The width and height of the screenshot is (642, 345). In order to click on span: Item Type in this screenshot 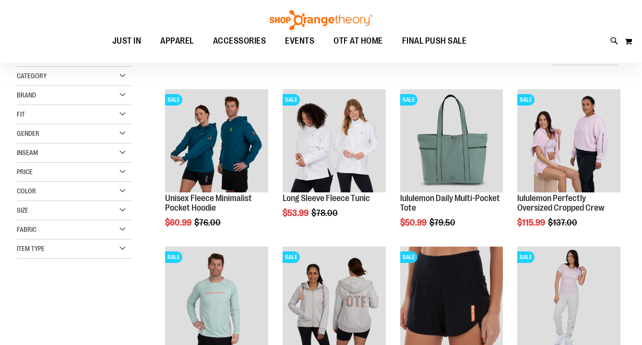, I will do `click(31, 249)`.